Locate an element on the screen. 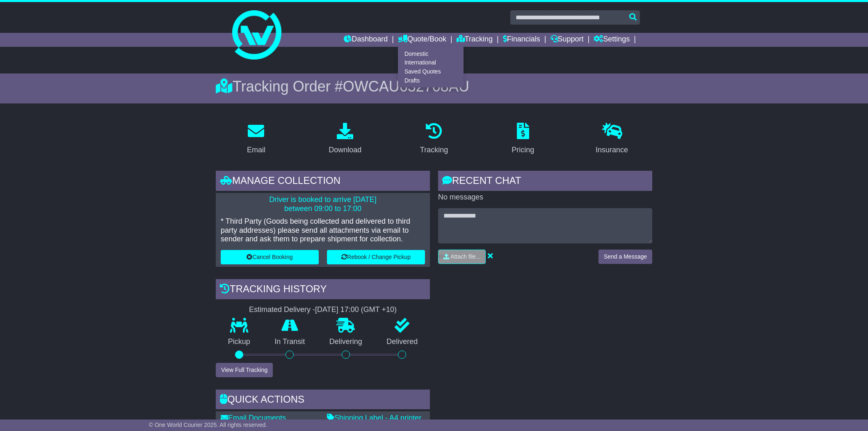 The image size is (868, 431). div: Pricing is located at coordinates (523, 150).